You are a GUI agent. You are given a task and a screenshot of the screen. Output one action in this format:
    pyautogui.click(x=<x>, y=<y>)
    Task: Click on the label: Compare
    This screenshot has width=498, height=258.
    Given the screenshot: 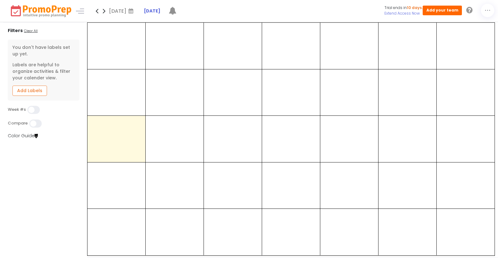 What is the action you would take?
    pyautogui.click(x=18, y=123)
    